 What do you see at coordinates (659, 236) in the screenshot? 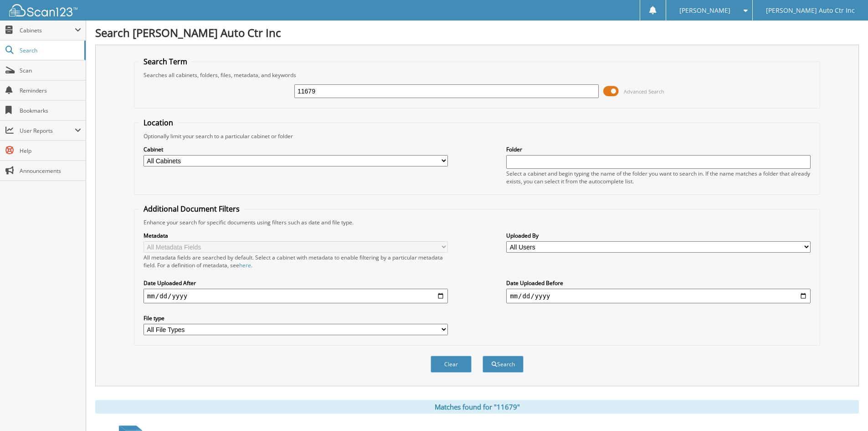
I see `label: Uploaded By` at bounding box center [659, 236].